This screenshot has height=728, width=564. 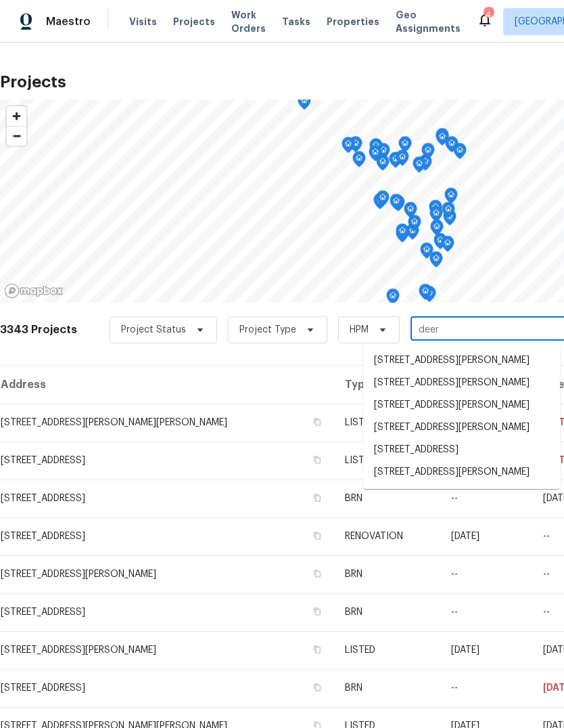 What do you see at coordinates (268, 330) in the screenshot?
I see `span: Project Type` at bounding box center [268, 330].